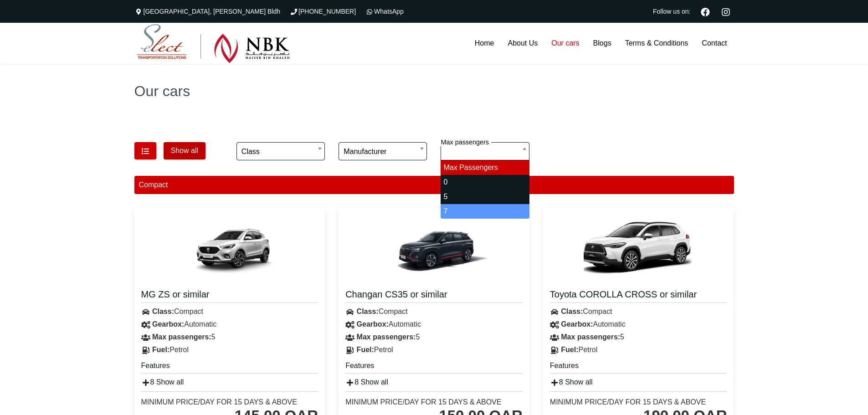 The width and height of the screenshot is (868, 415). I want to click on li: 0, so click(485, 182).